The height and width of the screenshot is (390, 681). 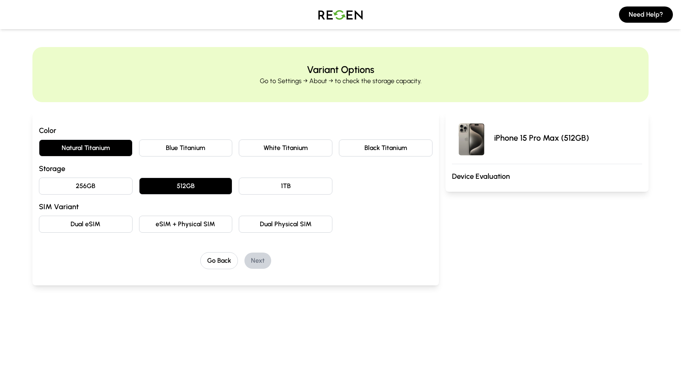 I want to click on button: White Titanium, so click(x=286, y=148).